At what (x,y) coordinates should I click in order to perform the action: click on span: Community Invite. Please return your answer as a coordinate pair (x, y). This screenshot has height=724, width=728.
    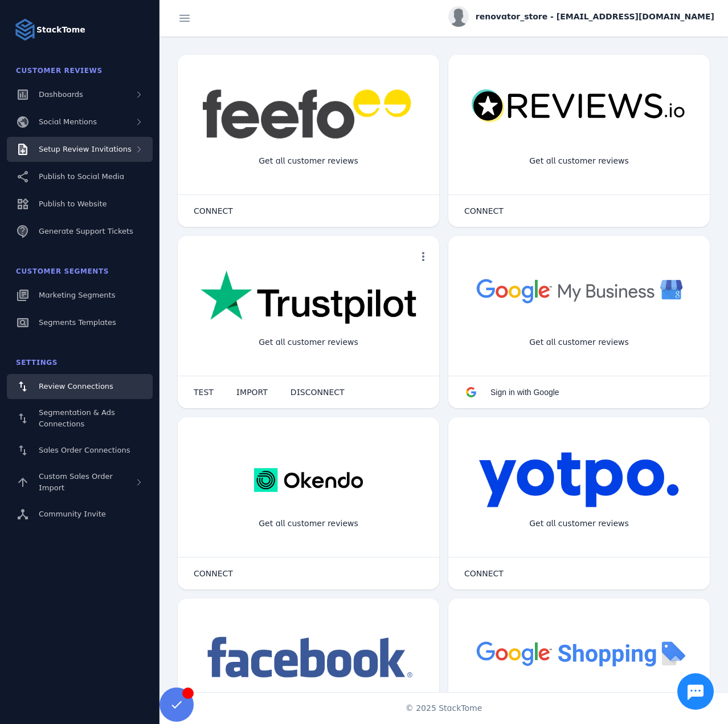
    Looking at the image, I should click on (73, 514).